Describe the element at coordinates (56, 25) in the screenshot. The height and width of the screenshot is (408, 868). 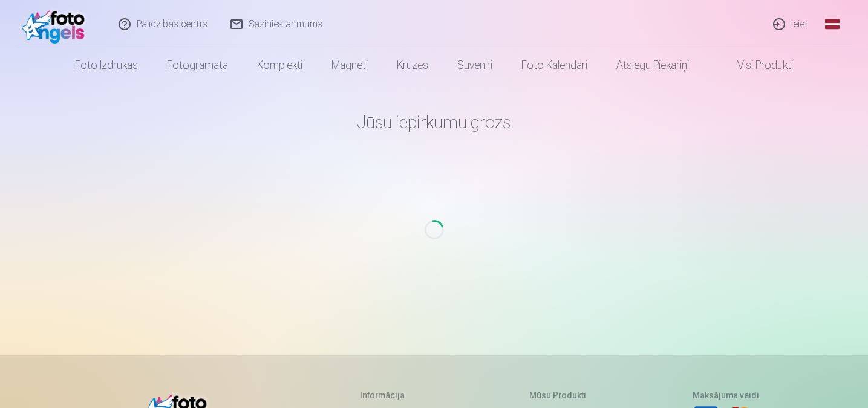
I see `img: /fa1` at that location.